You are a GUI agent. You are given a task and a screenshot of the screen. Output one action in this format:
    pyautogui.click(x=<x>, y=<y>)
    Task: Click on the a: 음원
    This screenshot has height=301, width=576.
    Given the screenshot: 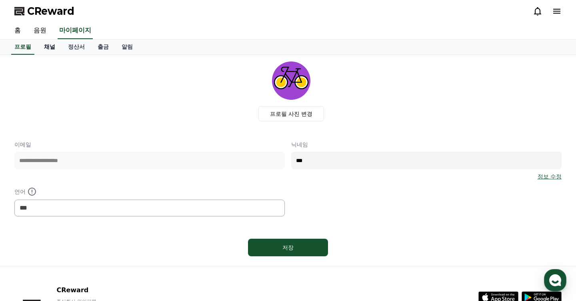 What is the action you would take?
    pyautogui.click(x=40, y=31)
    